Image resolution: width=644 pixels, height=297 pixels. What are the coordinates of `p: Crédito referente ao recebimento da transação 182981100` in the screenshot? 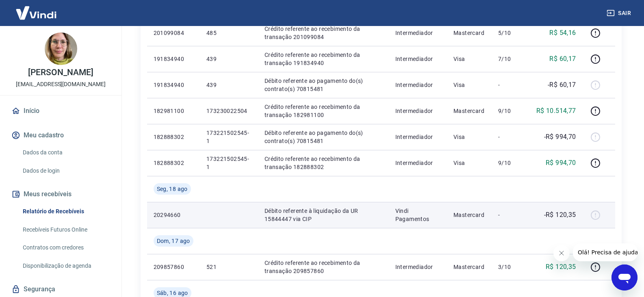 It's located at (323, 110).